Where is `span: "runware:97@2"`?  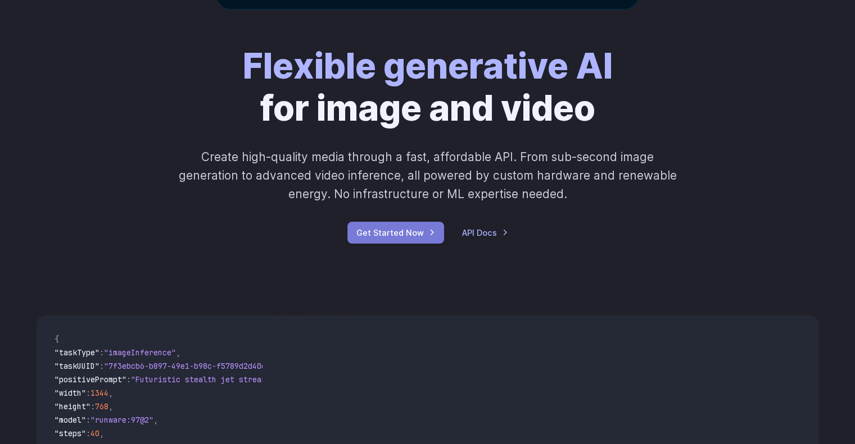
span: "runware:97@2" is located at coordinates (122, 420).